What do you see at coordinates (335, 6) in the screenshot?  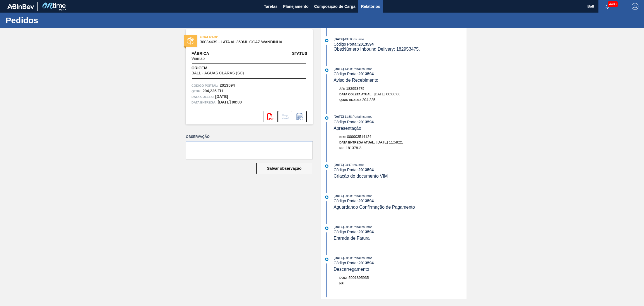 I see `span: Composição de Carga` at bounding box center [335, 6].